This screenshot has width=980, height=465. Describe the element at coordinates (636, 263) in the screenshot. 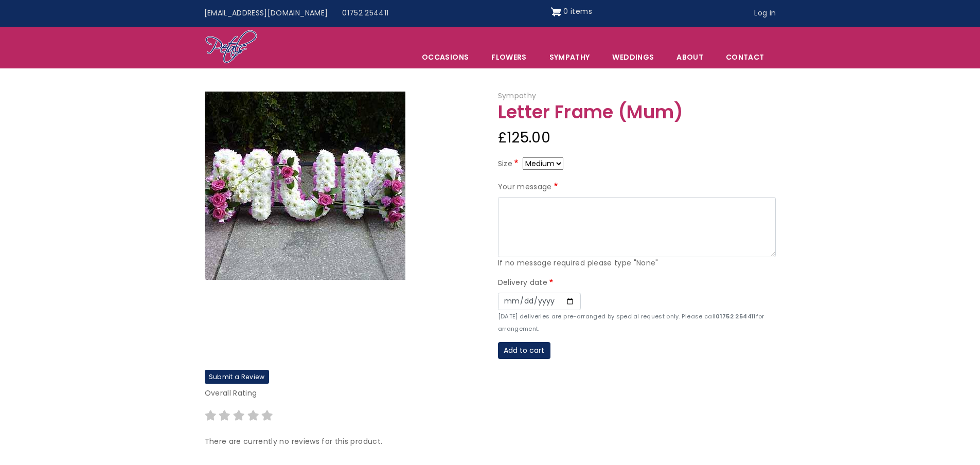

I see `div: If no message required please type "None"` at that location.